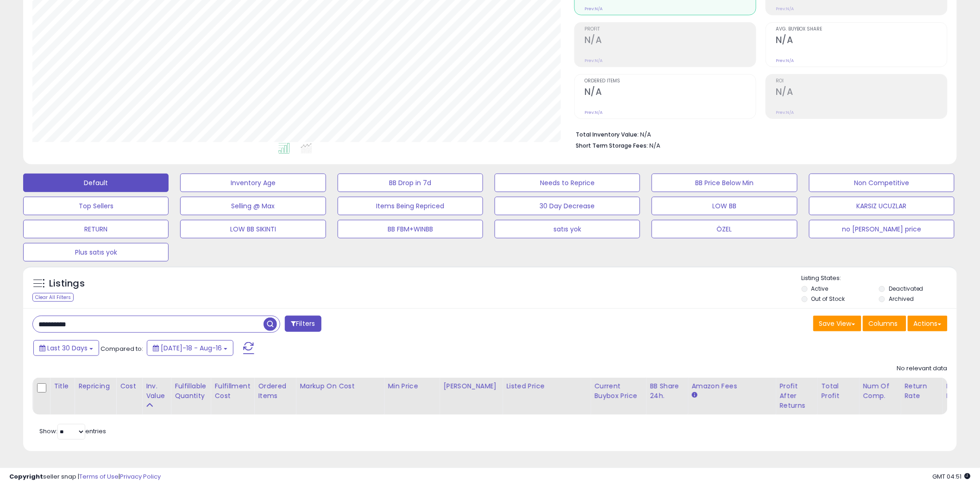 Image resolution: width=980 pixels, height=486 pixels. What do you see at coordinates (275, 391) in the screenshot?
I see `div: Ordered Items` at bounding box center [275, 391].